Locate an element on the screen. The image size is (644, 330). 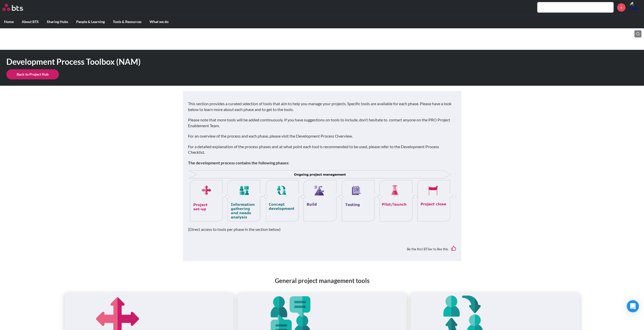
a: Back to Project Hub is located at coordinates (33, 74).